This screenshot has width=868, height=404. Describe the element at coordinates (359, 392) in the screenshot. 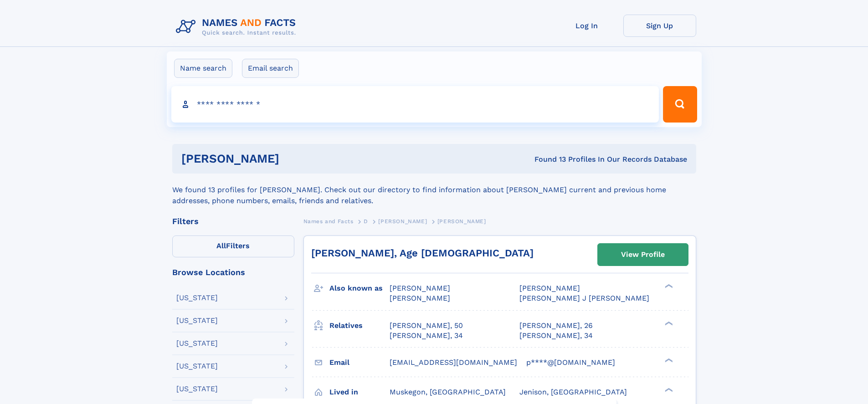

I see `h3: Lived in` at that location.